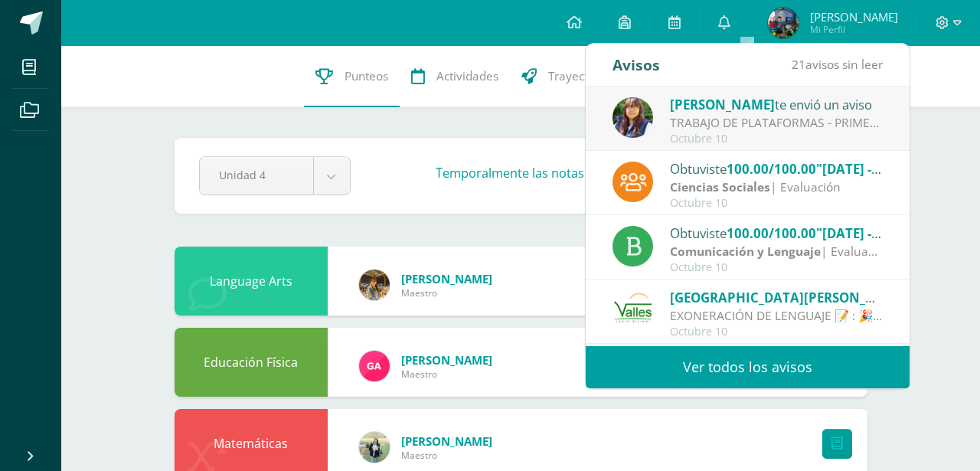  What do you see at coordinates (799, 64) in the screenshot?
I see `span: 21` at bounding box center [799, 64].